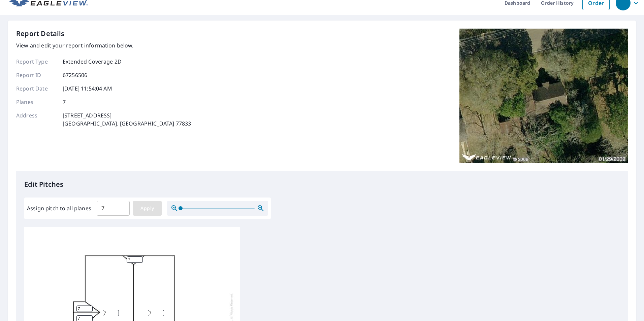 This screenshot has height=321, width=644. Describe the element at coordinates (544, 96) in the screenshot. I see `img: Top image` at that location.